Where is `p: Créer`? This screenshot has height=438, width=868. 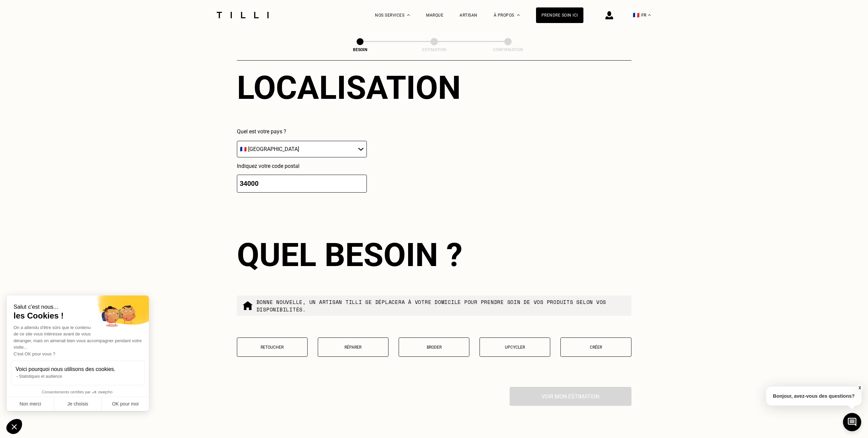 p: Créer is located at coordinates (595, 347).